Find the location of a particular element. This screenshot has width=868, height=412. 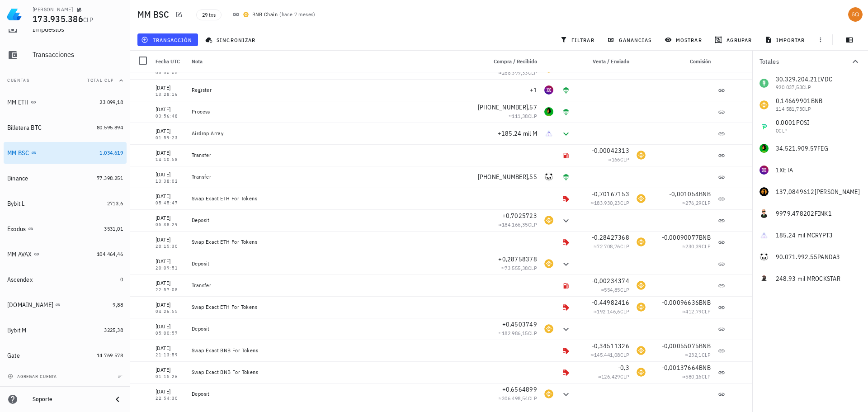

span: -0,00096636 is located at coordinates (680, 303).